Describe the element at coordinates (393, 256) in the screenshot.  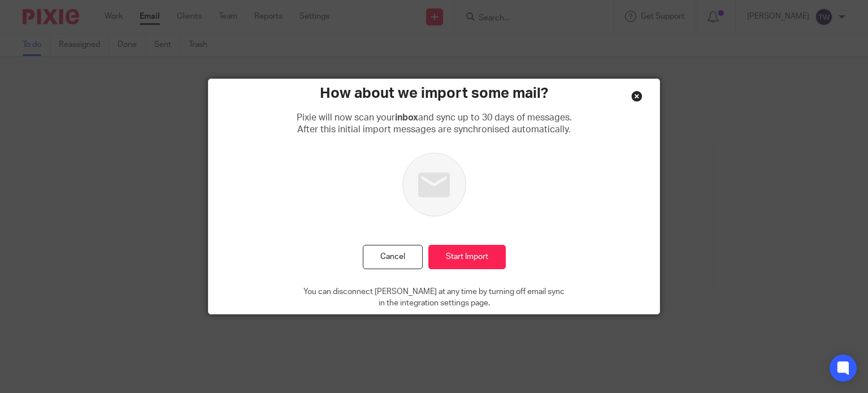
I see `button: Cancel` at that location.